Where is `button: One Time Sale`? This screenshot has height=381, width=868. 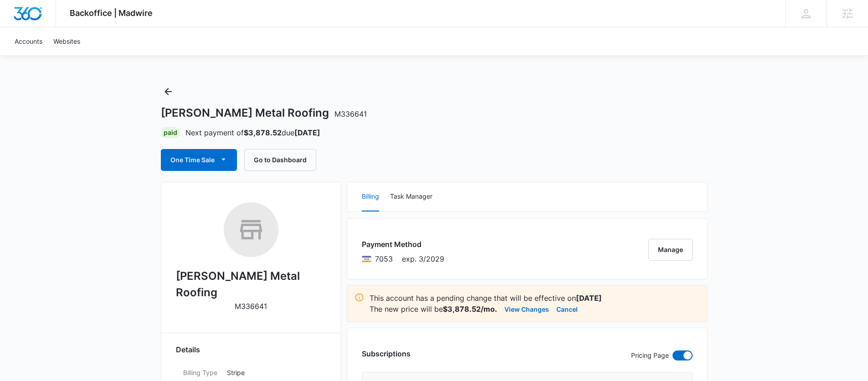 button: One Time Sale is located at coordinates (199, 160).